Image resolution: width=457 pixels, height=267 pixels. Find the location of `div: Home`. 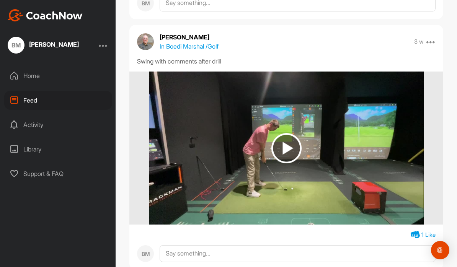

div: Home is located at coordinates (58, 76).